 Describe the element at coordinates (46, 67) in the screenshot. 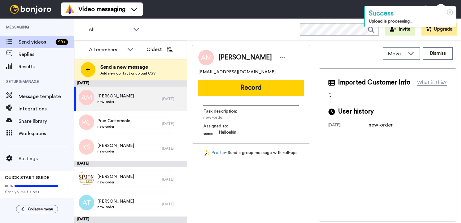

I see `span: Results` at that location.